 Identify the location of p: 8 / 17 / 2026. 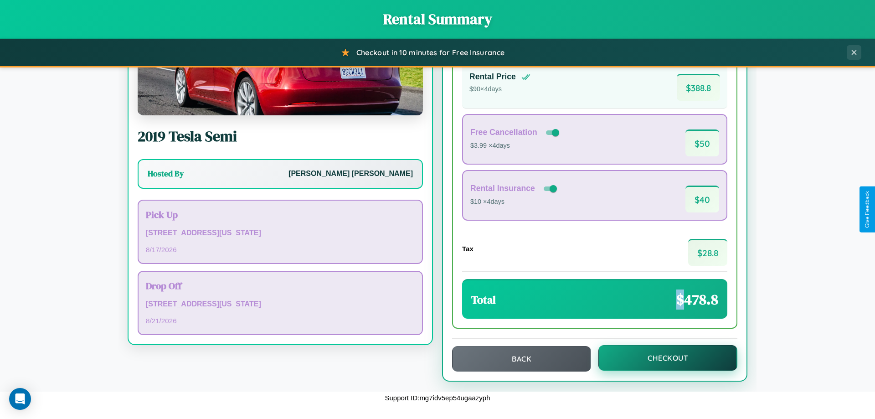
(280, 249).